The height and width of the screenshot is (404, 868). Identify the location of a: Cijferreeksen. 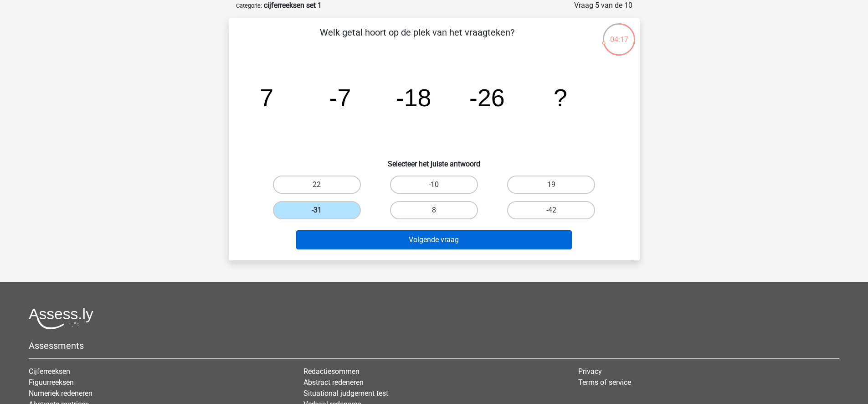
(49, 371).